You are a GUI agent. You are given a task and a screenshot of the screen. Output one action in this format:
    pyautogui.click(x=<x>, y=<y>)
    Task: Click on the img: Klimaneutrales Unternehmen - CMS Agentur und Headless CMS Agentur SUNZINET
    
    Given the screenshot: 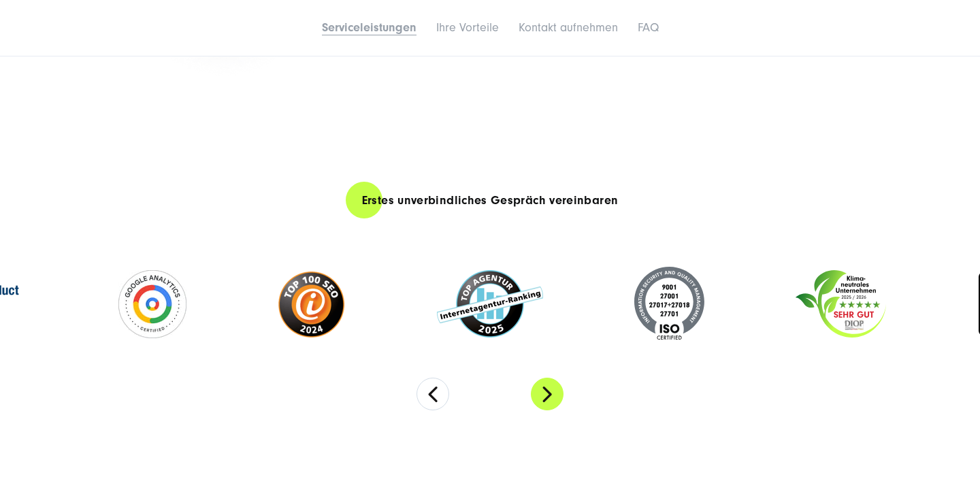 What is the action you would take?
    pyautogui.click(x=840, y=305)
    